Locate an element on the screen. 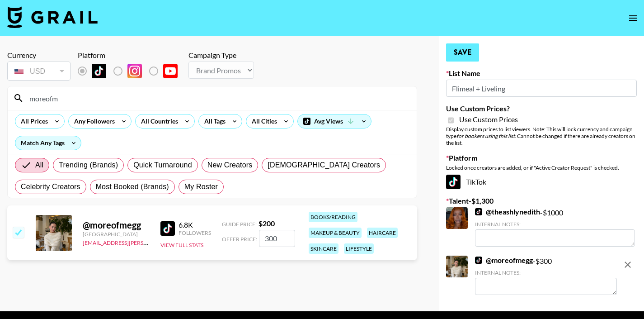 This screenshot has height=319, width=644. button: View Full Stats is located at coordinates (182, 245).